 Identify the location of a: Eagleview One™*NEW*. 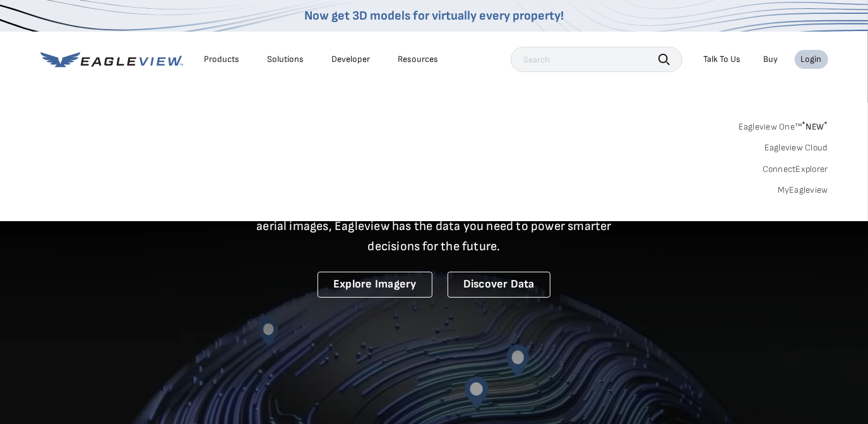
(784, 125).